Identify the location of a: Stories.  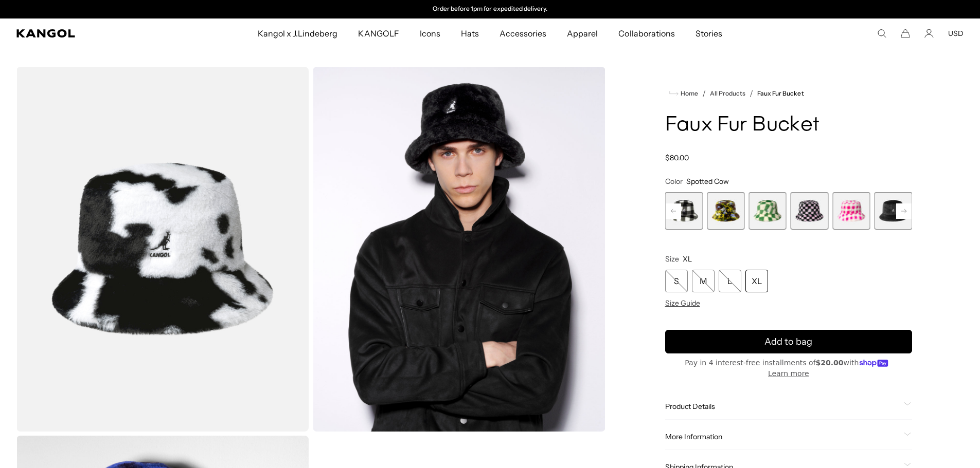
(709, 33).